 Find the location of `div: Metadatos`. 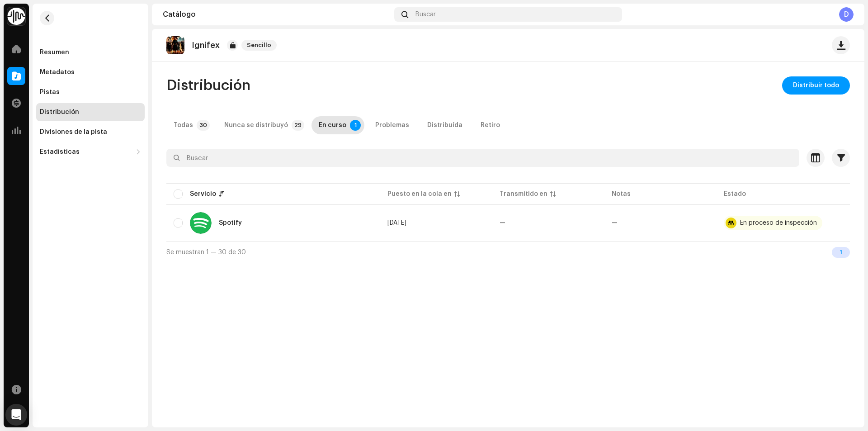

div: Metadatos is located at coordinates (57, 72).